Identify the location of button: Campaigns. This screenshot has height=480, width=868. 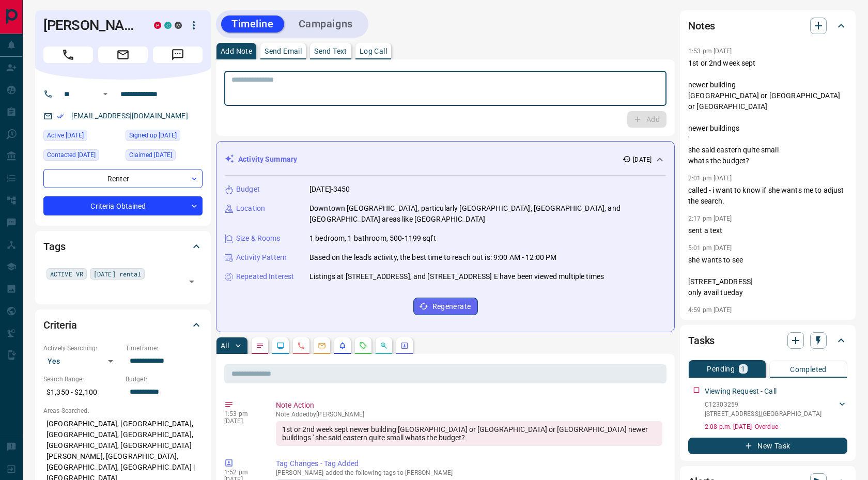
(325, 24).